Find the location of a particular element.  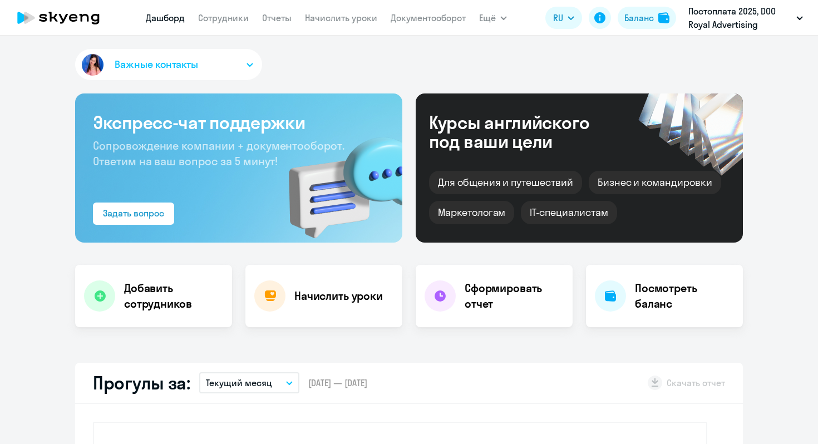

span: Ещё is located at coordinates (487, 18).